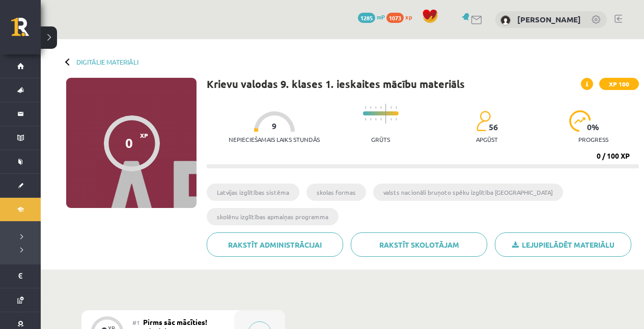  I want to click on img: students-c634bb4e5e11cddfef0936a35e636f08e4e9abd3cc4e673bd6f9a4125e45ecb1.svg, so click(484, 121).